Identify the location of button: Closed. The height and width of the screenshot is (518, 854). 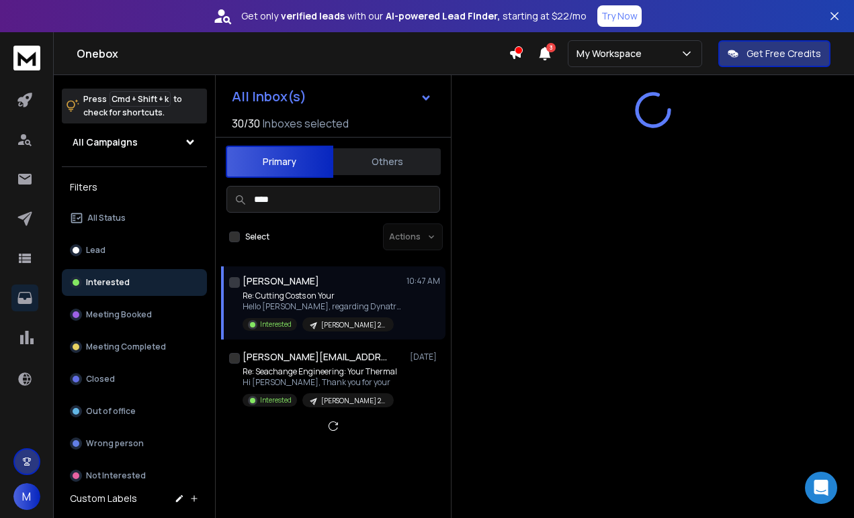
(134, 379).